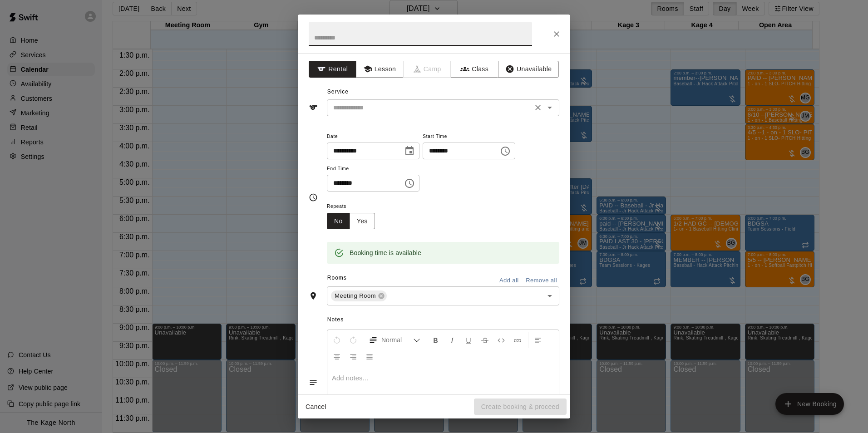 The height and width of the screenshot is (433, 868). I want to click on button: Unavailable, so click(528, 69).